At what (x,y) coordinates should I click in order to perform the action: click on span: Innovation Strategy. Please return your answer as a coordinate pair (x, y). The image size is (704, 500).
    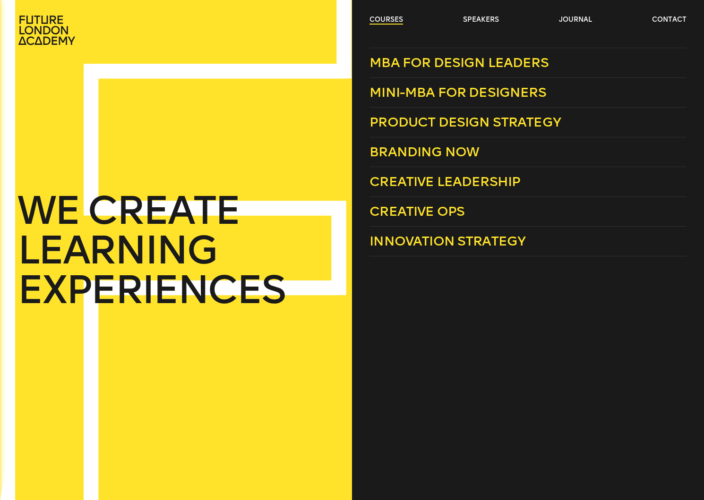
    Looking at the image, I should click on (447, 241).